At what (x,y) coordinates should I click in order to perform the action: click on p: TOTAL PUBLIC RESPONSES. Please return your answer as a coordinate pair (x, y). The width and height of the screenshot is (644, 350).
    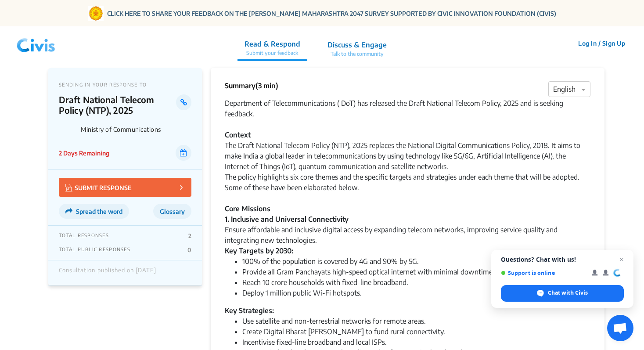
    Looking at the image, I should click on (94, 250).